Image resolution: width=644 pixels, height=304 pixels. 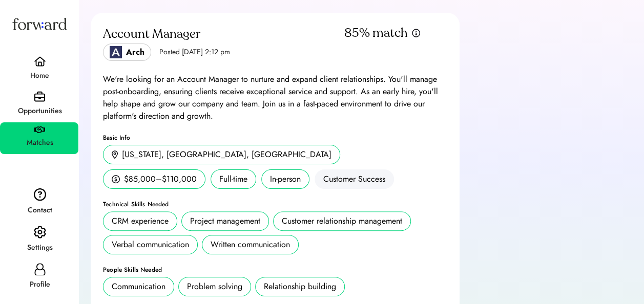 What do you see at coordinates (40, 61) in the screenshot?
I see `img: home.svg` at bounding box center [40, 61].